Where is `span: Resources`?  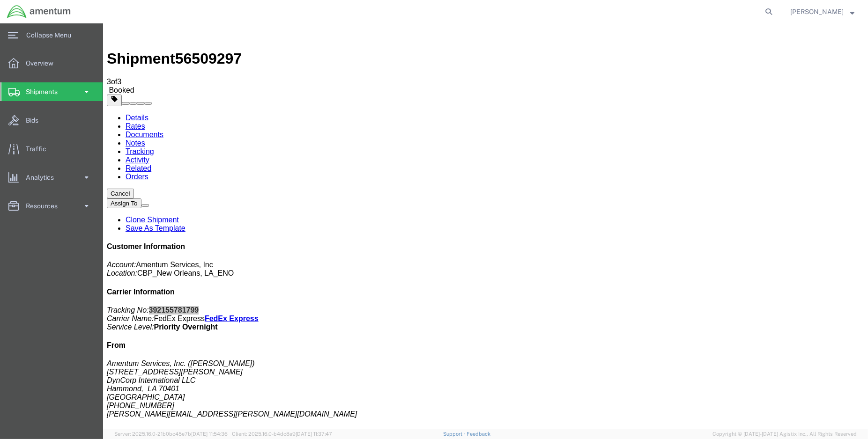 span: Resources is located at coordinates (45, 206).